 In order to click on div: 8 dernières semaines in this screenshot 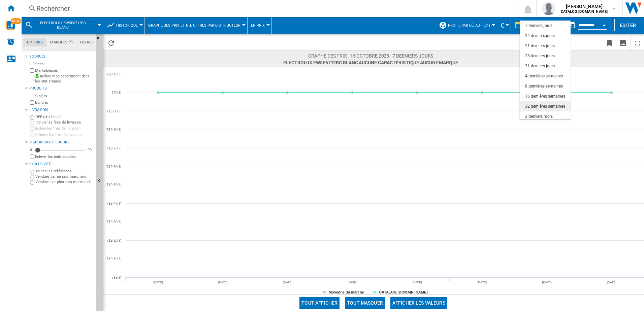, I will do `click(544, 86)`.